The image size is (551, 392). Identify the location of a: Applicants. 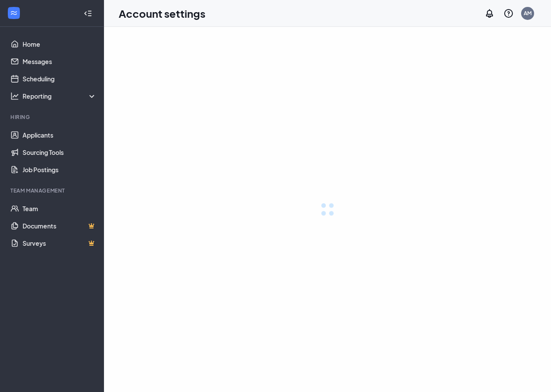
(59, 135).